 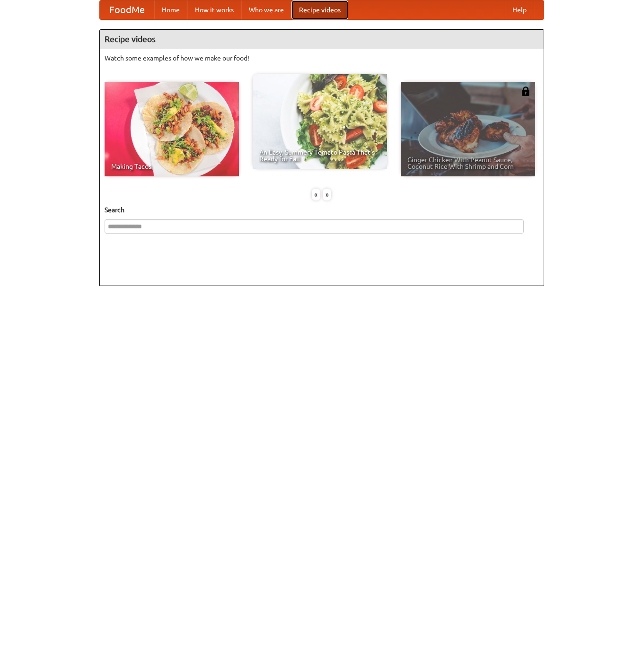 I want to click on a: Who we are, so click(x=266, y=10).